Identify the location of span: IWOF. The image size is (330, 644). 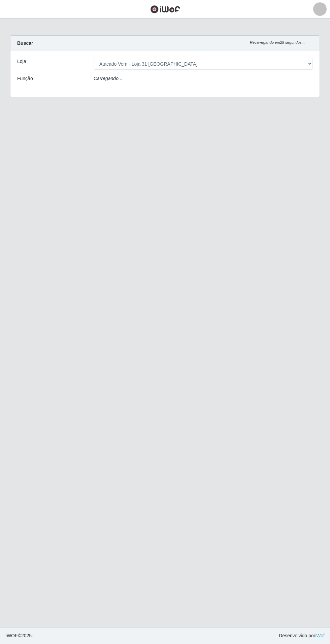
(11, 636).